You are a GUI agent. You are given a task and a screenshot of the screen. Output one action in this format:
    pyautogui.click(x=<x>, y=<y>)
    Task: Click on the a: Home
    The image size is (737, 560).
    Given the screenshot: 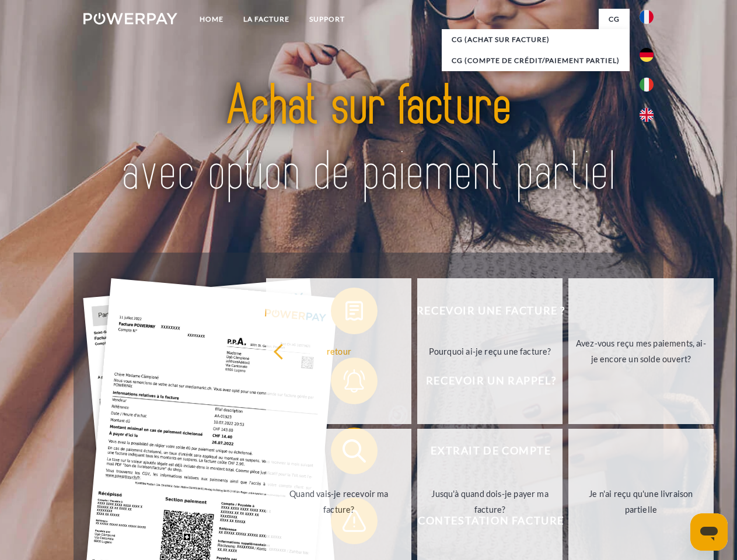 What is the action you would take?
    pyautogui.click(x=211, y=19)
    